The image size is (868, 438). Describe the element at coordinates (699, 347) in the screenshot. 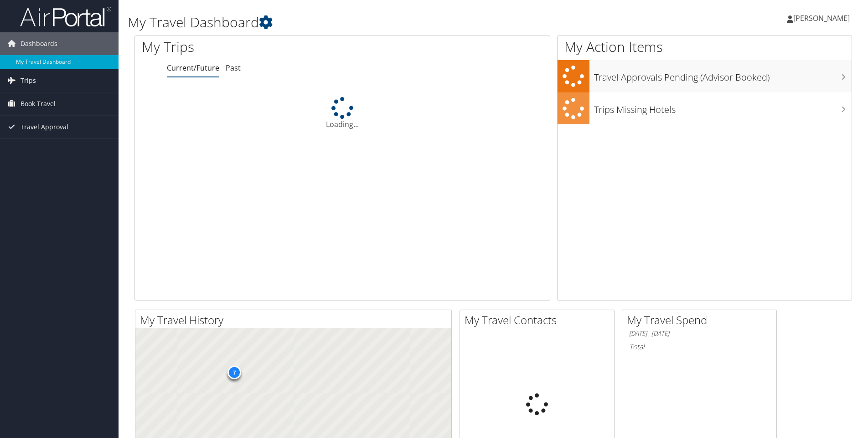

I see `h6: Total` at that location.